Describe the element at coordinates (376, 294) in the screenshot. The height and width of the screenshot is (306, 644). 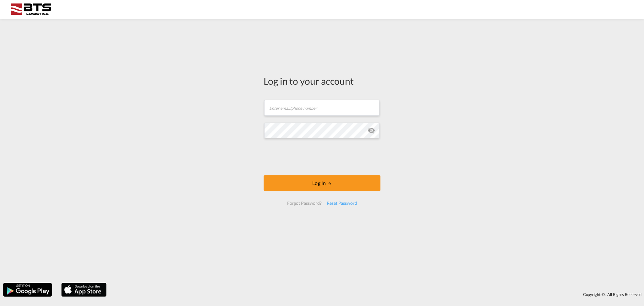
I see `div: Copyright © . All Rights Reserved` at that location.